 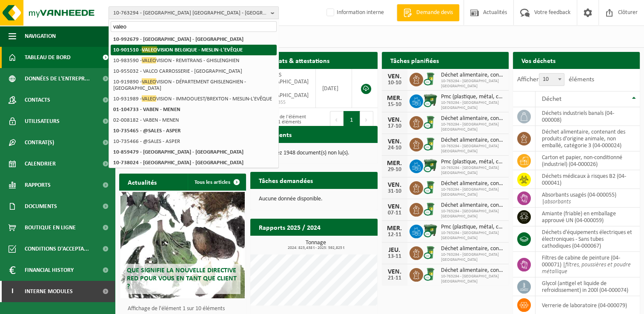 I want to click on span: Déchet, so click(x=552, y=99).